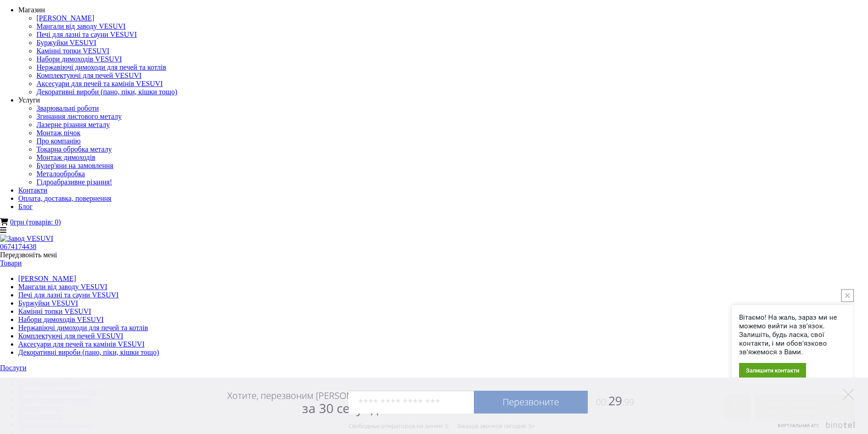  Describe the element at coordinates (75, 165) in the screenshot. I see `a: Булер'яни на замовлення` at that location.